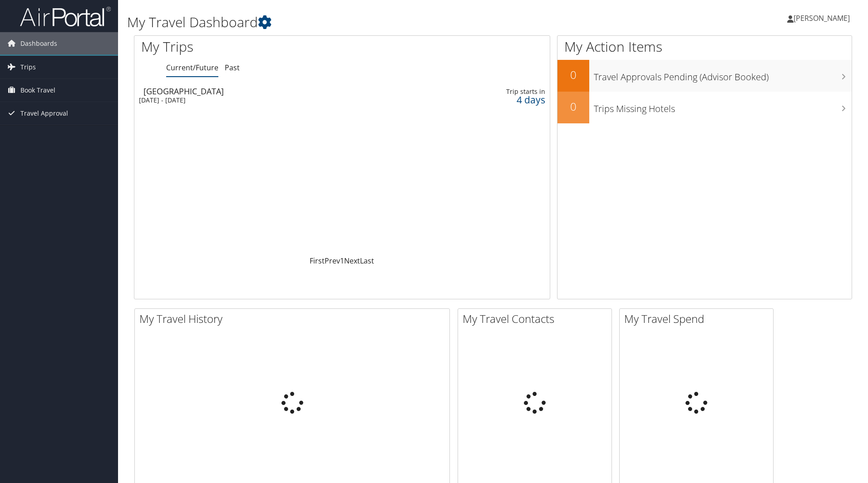 The image size is (868, 483). I want to click on a: Current/Future, so click(192, 67).